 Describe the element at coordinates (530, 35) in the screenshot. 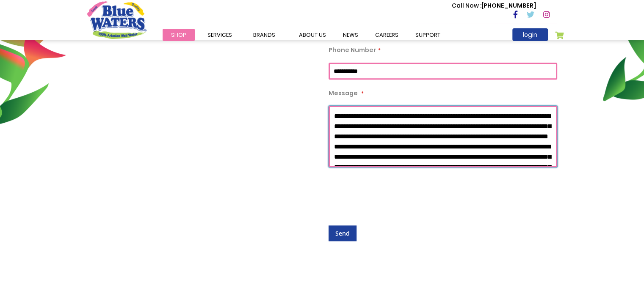

I see `a: login` at that location.